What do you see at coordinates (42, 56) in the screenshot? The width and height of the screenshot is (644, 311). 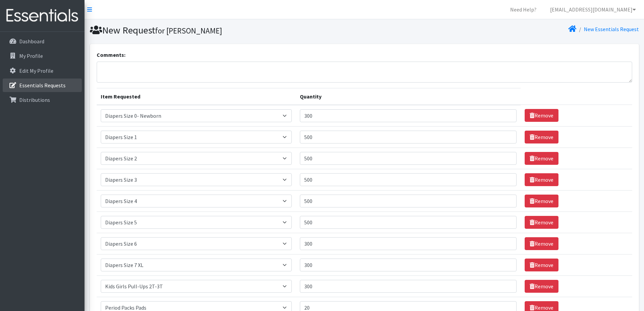 I see `a: My Profile` at bounding box center [42, 56].